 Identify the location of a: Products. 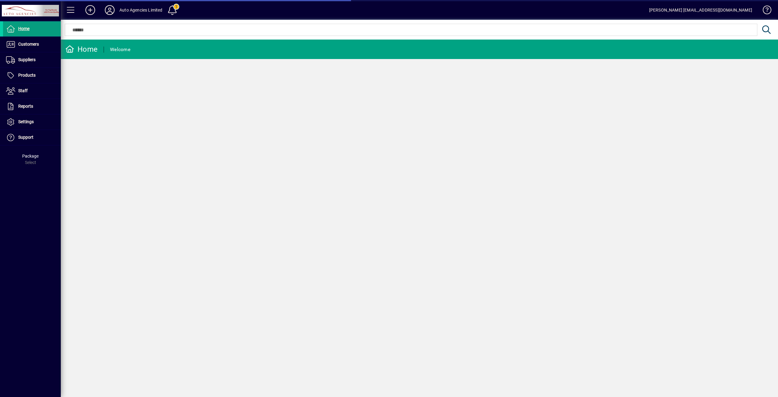
(32, 75).